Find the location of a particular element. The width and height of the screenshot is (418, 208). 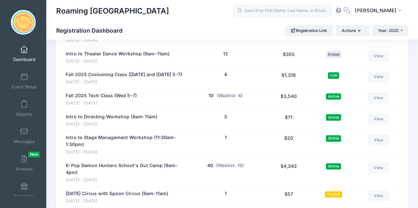

a: Financials is located at coordinates (24, 191).